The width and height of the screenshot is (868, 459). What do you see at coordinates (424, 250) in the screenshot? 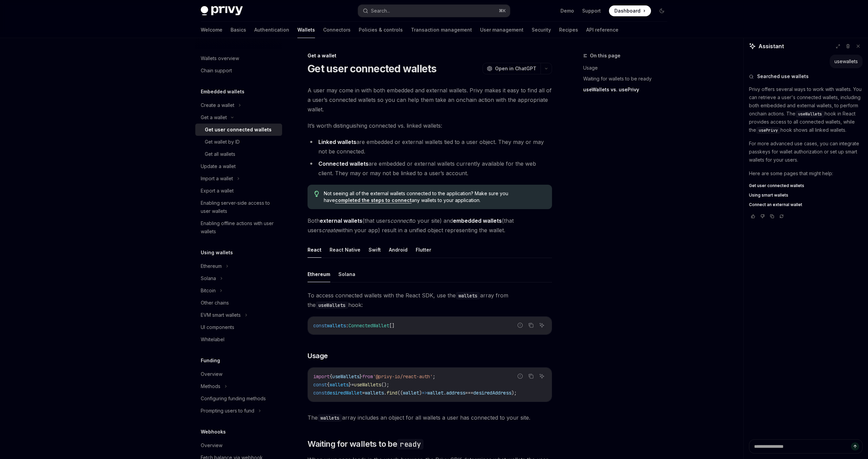
I see `button: Flutter` at bounding box center [424, 250].